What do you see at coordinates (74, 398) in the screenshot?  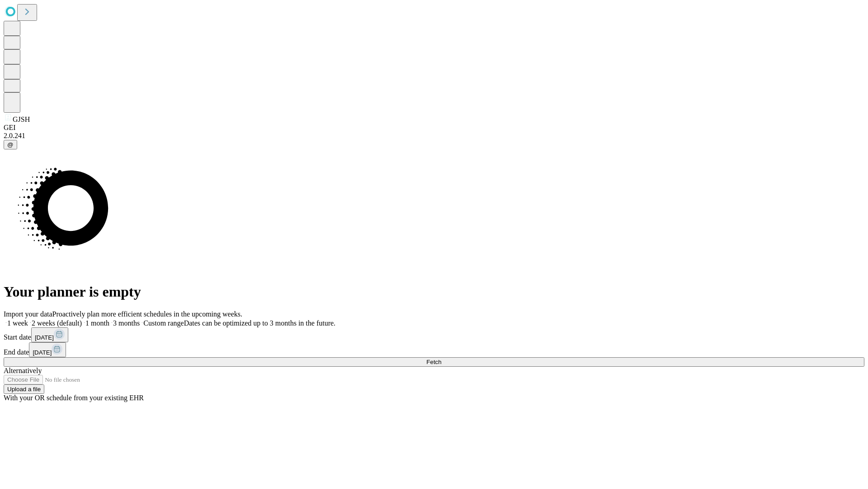 I see `span: With your OR schedule from your existing EHR` at bounding box center [74, 398].